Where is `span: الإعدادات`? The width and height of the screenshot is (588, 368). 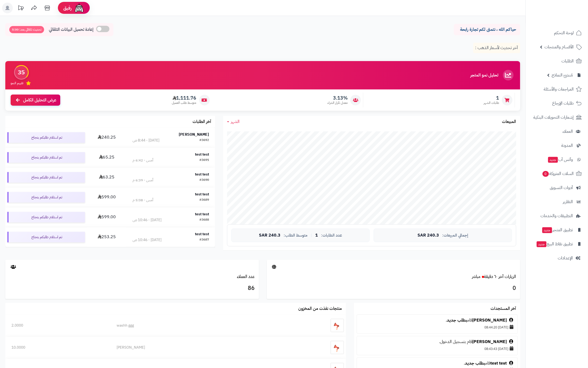 span: الإعدادات is located at coordinates (565, 258).